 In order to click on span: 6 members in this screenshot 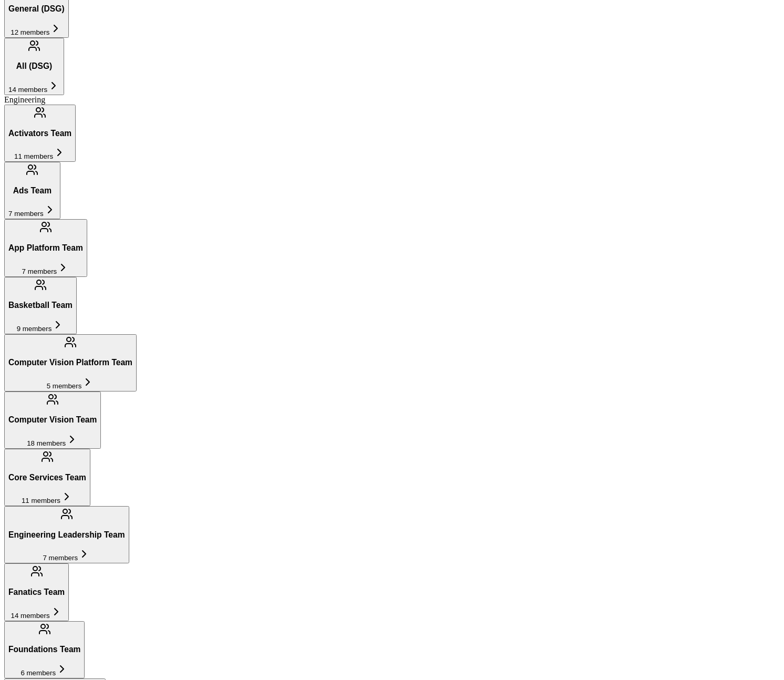, I will do `click(38, 673)`.